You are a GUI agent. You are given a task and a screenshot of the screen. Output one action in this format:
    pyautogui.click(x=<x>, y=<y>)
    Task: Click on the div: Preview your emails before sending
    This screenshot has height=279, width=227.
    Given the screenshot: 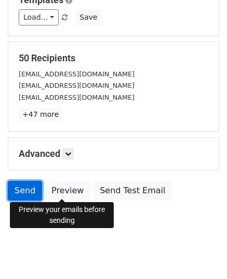 What is the action you would take?
    pyautogui.click(x=62, y=215)
    